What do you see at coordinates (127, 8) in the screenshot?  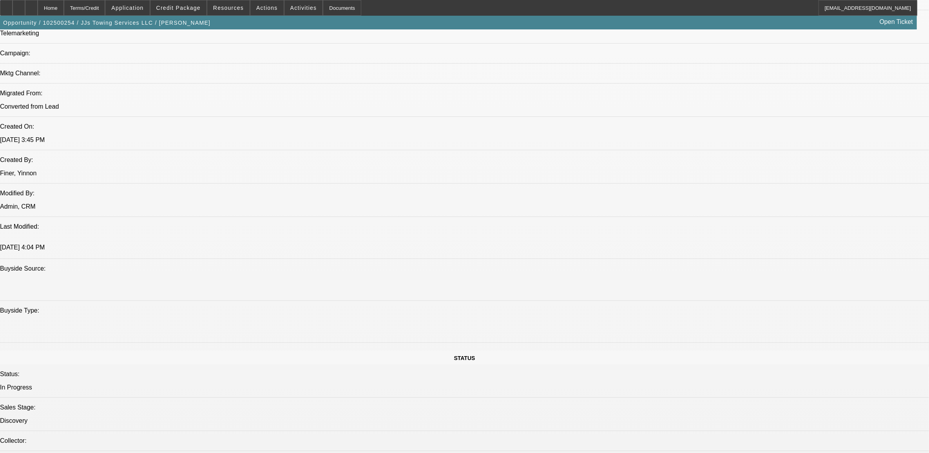 I see `span: Application` at bounding box center [127, 8].